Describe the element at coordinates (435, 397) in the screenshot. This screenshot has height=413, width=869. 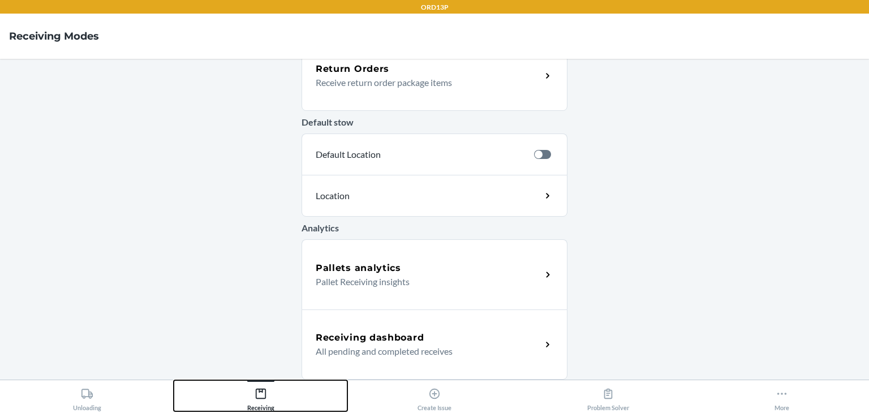
I see `div: Create Issue` at that location.